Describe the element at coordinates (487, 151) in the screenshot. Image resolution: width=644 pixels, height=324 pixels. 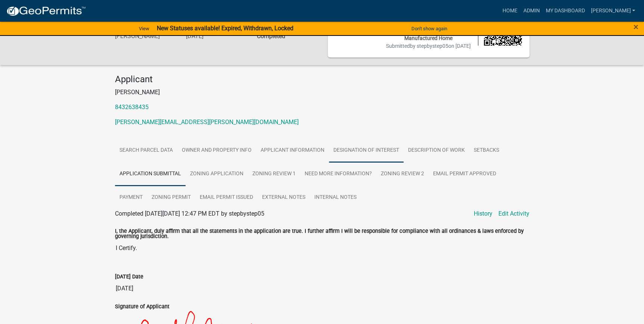
I see `a: Setbacks` at that location.